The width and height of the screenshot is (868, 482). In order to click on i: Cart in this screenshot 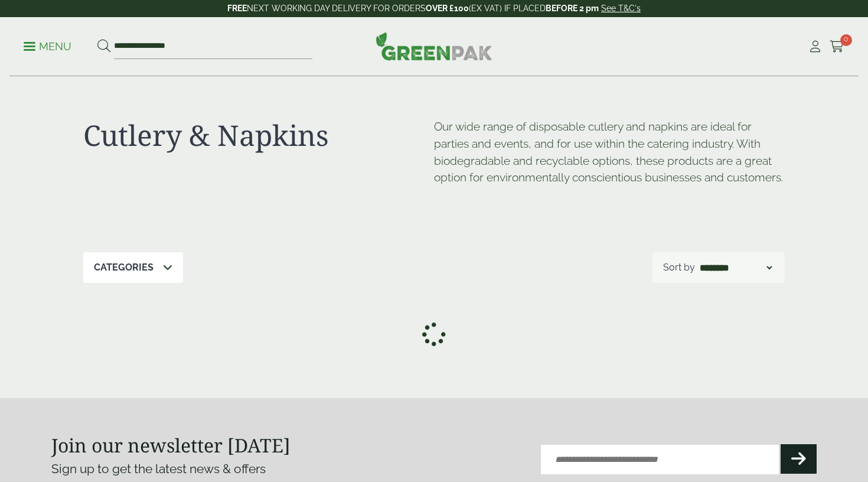, I will do `click(836, 47)`.